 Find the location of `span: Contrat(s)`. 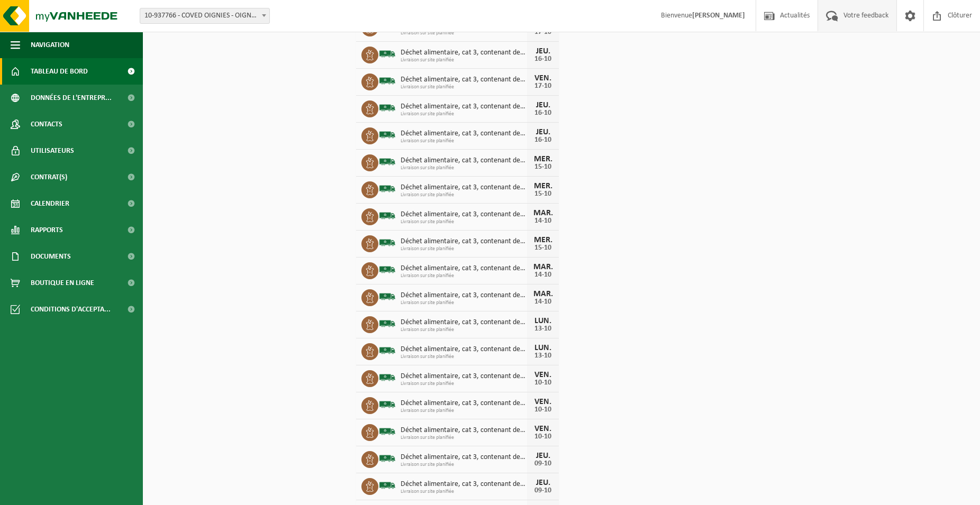

span: Contrat(s) is located at coordinates (48, 177).